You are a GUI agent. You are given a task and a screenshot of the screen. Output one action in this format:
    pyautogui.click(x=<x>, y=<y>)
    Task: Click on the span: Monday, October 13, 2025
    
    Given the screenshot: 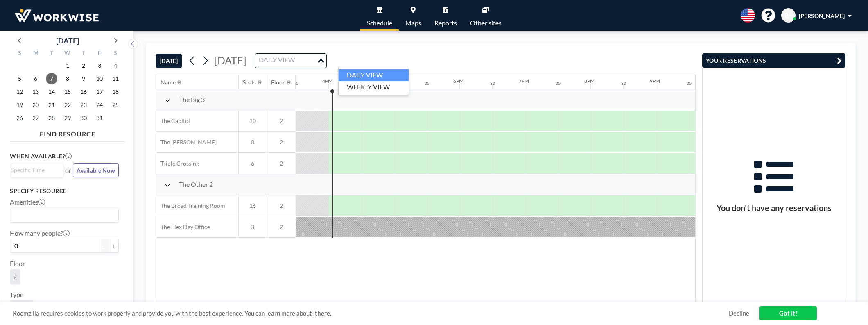 What is the action you would take?
    pyautogui.click(x=36, y=92)
    